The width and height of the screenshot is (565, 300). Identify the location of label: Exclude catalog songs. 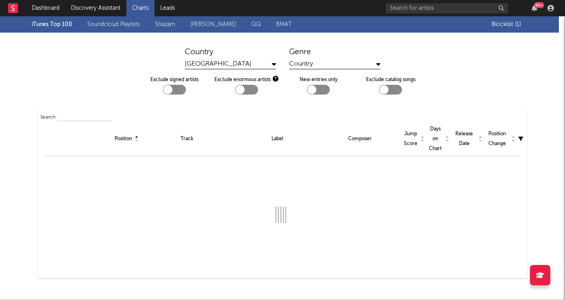
(390, 80).